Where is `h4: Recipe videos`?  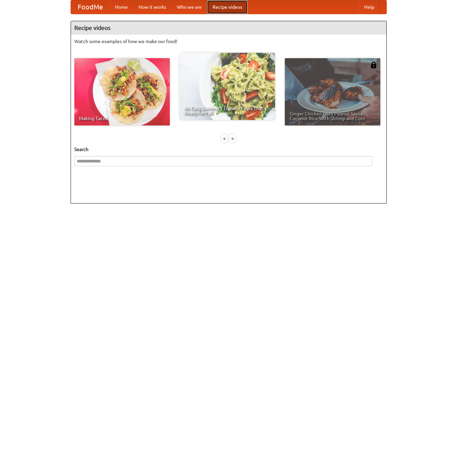 h4: Recipe videos is located at coordinates (229, 28).